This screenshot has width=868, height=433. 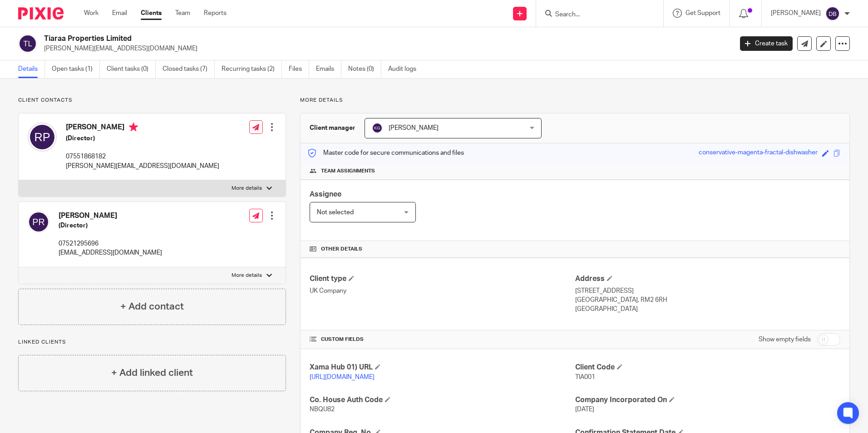 I want to click on a: Email, so click(x=120, y=13).